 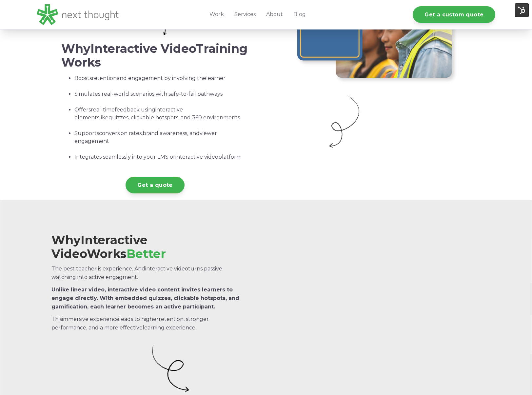 I want to click on span: quizzes,, so click(x=119, y=117).